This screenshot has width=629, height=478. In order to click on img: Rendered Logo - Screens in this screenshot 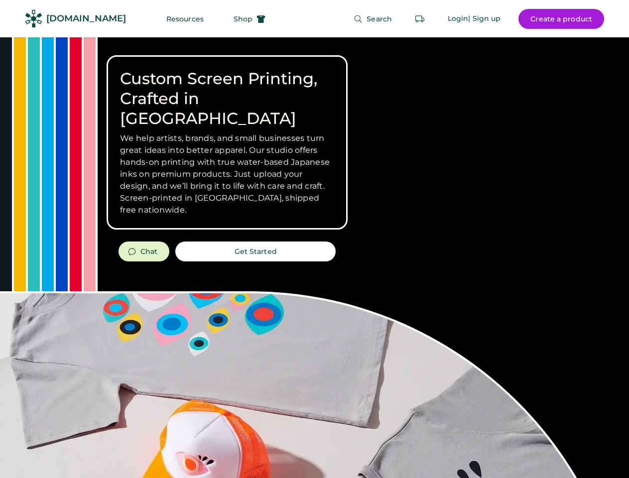, I will do `click(33, 18)`.